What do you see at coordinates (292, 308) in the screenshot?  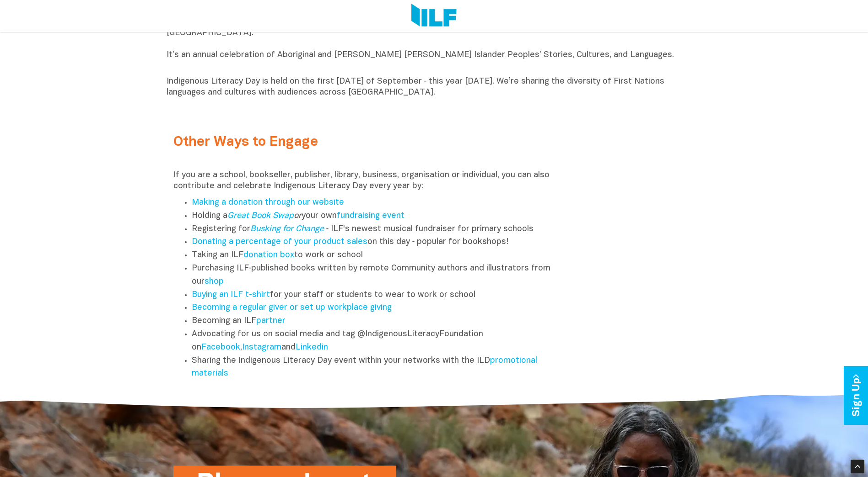 I see `a: Becoming a regular giver or set up workplace giving` at bounding box center [292, 308].